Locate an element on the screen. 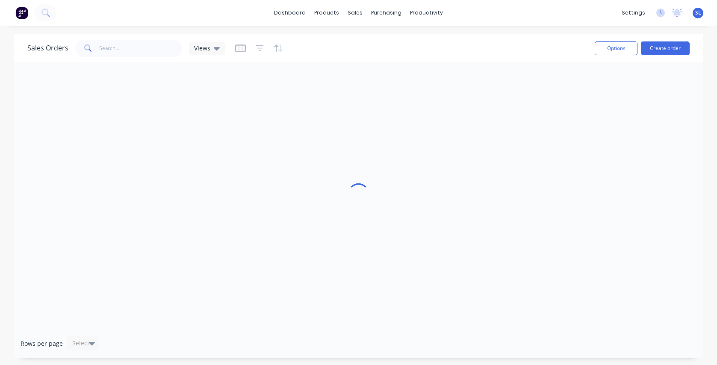 Image resolution: width=717 pixels, height=365 pixels. button: Options is located at coordinates (616, 48).